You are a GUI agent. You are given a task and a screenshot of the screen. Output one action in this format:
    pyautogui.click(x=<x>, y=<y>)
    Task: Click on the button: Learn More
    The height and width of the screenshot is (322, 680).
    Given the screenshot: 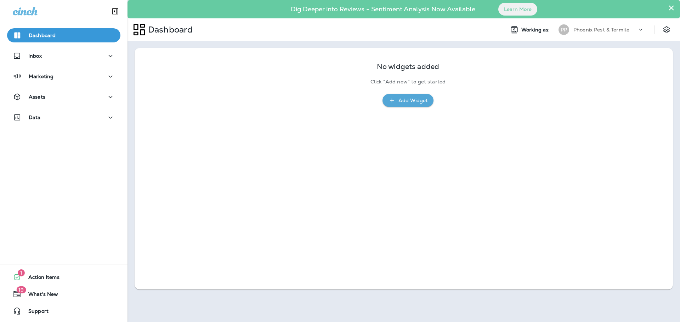 What is the action you would take?
    pyautogui.click(x=518, y=9)
    